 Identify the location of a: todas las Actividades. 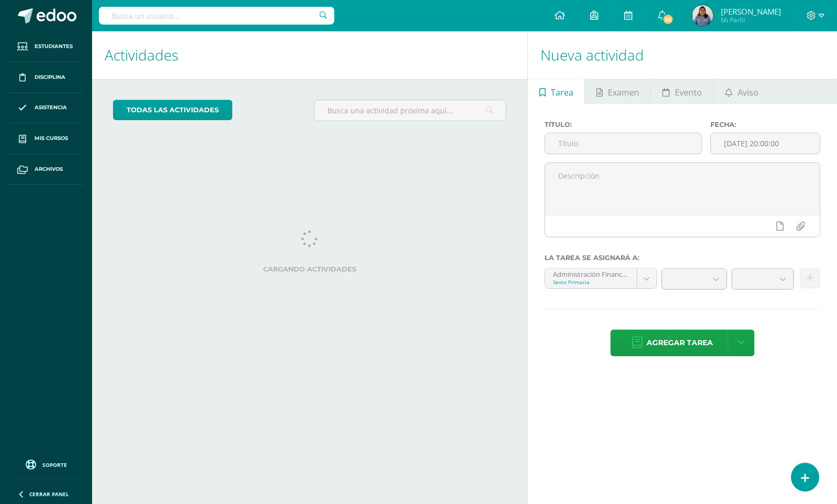
(173, 109).